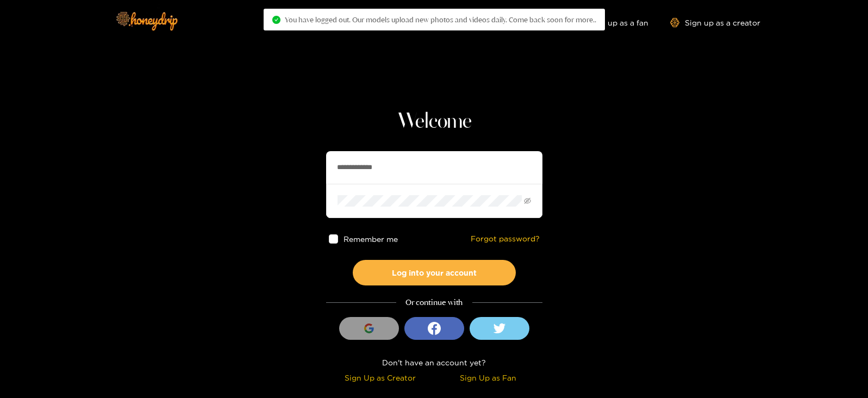  Describe the element at coordinates (505, 239) in the screenshot. I see `a: Forgot password?` at that location.